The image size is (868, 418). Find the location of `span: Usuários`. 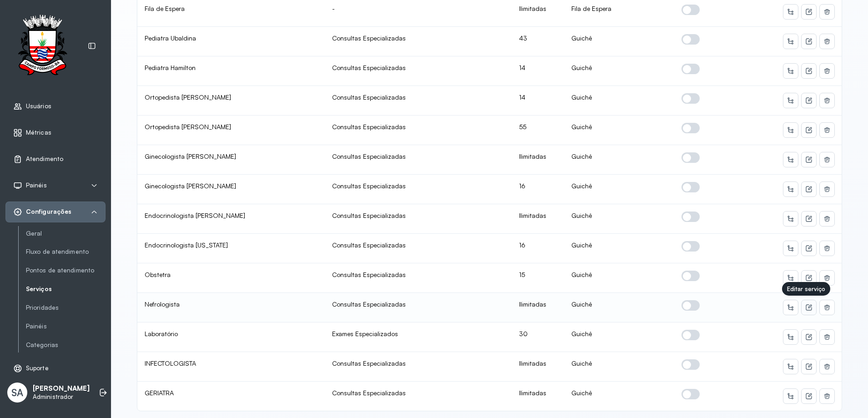

span: Usuários is located at coordinates (39, 106).